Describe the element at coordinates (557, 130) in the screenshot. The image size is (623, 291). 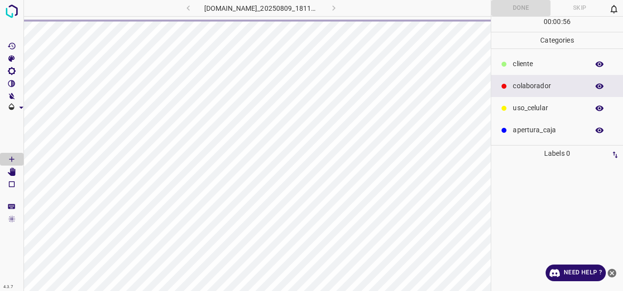
I see `div: apertura_caja` at that location.